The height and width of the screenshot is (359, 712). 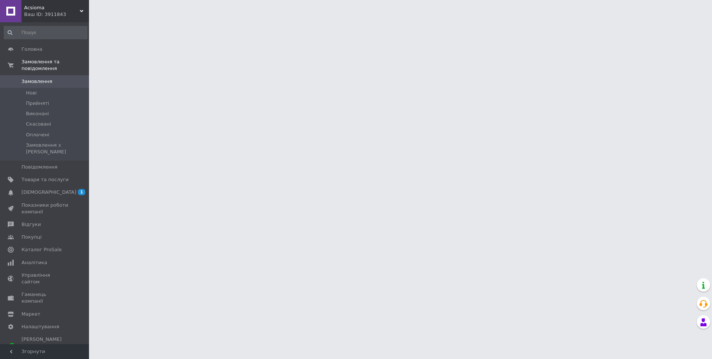 I want to click on span: Гаманець компанії, so click(x=45, y=298).